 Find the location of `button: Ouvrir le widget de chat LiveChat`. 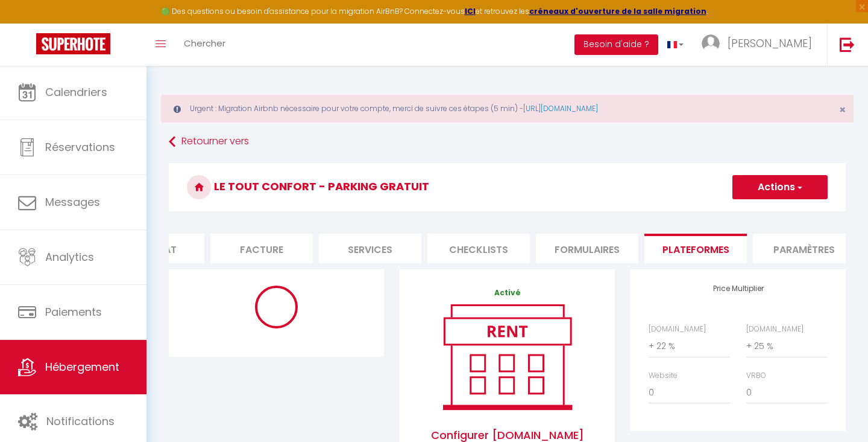

button: Ouvrir le widget de chat LiveChat is located at coordinates (28, 23).